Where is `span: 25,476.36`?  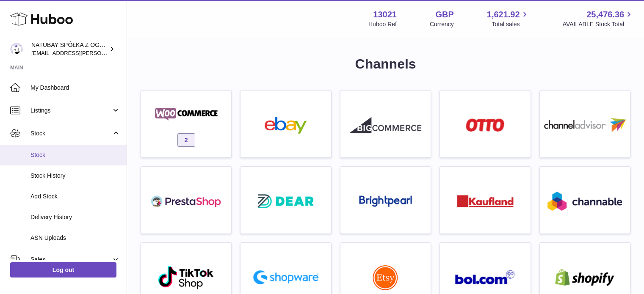 span: 25,476.36 is located at coordinates (605, 15).